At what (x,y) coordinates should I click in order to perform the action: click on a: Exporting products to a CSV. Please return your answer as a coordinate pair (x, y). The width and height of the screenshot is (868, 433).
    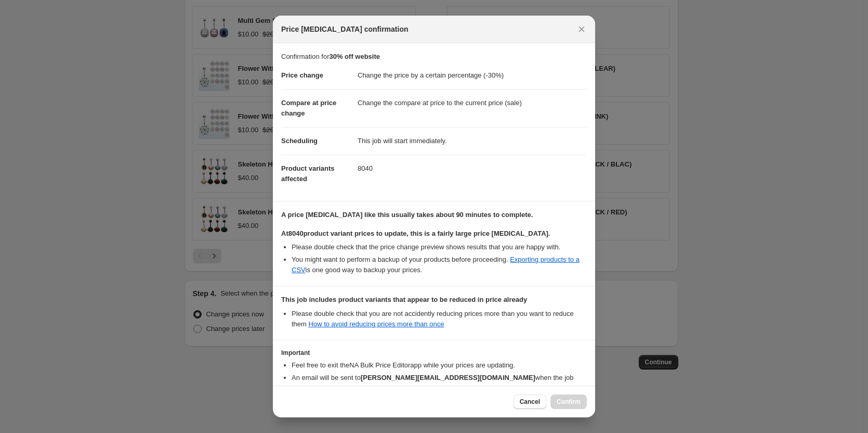
    Looking at the image, I should click on (436, 264).